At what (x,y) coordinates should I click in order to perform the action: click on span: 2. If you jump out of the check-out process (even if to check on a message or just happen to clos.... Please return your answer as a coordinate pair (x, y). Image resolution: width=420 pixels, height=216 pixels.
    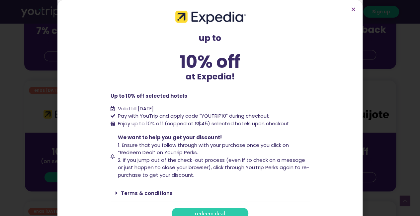
    Looking at the image, I should click on (214, 168).